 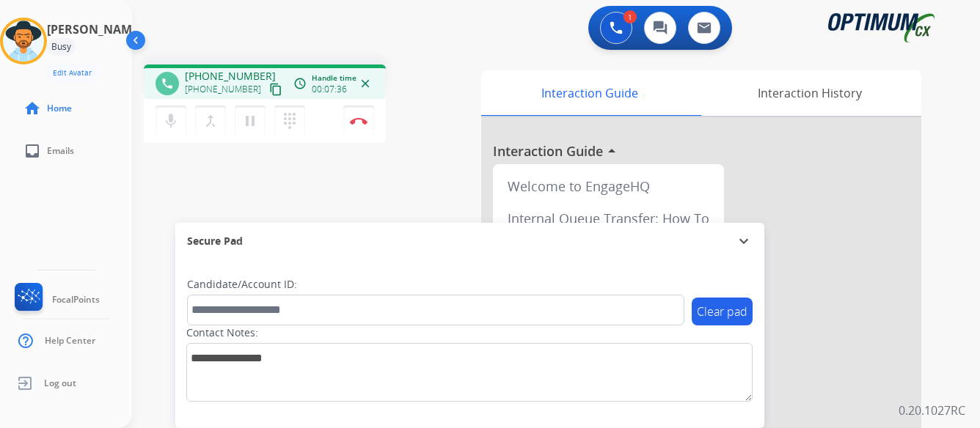 I want to click on div: Interaction History, so click(x=809, y=93).